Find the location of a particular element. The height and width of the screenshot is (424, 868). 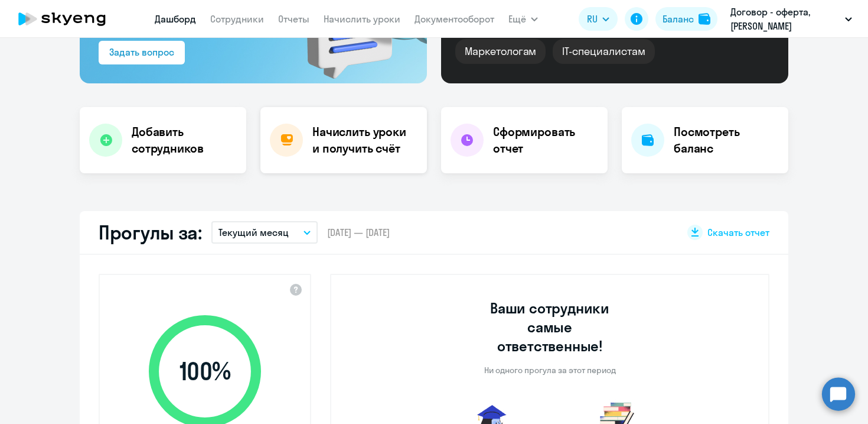

a: Дашборд is located at coordinates (176, 19).